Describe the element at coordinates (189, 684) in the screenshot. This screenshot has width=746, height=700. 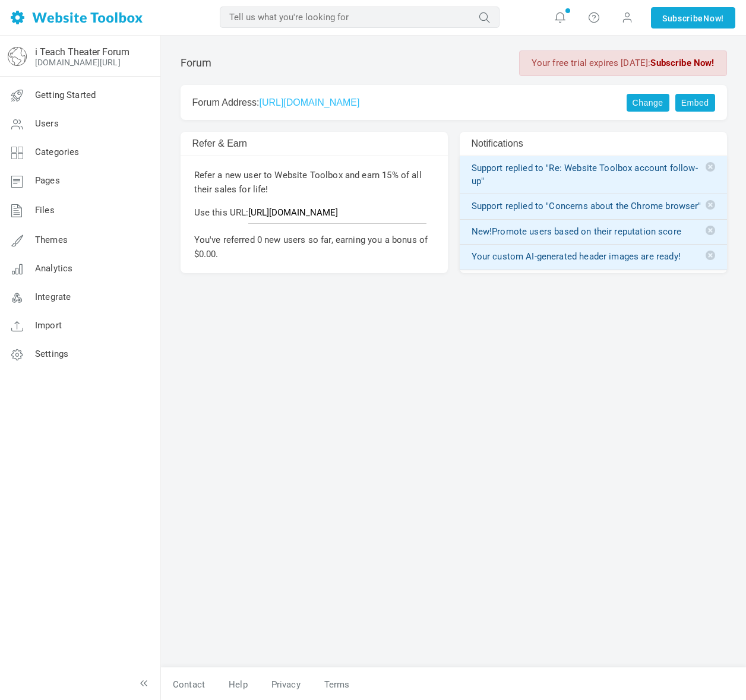
I see `a: Contact` at that location.